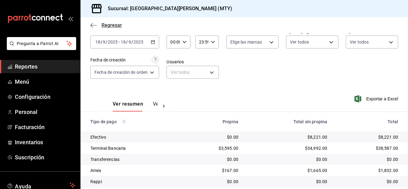 The height and width of the screenshot is (189, 408). What do you see at coordinates (45, 82) in the screenshot?
I see `span: Menú` at bounding box center [45, 82].